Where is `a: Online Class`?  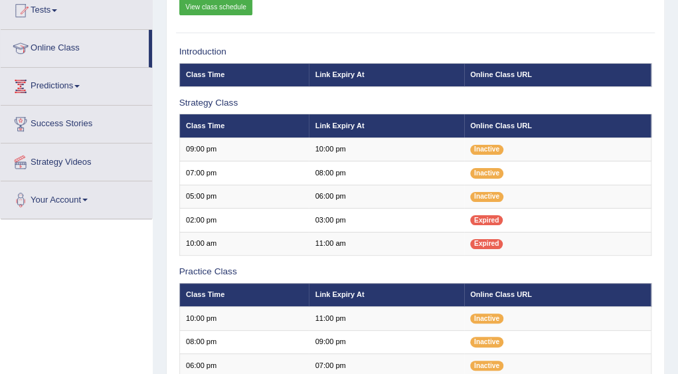
a: Online Class is located at coordinates (74, 46).